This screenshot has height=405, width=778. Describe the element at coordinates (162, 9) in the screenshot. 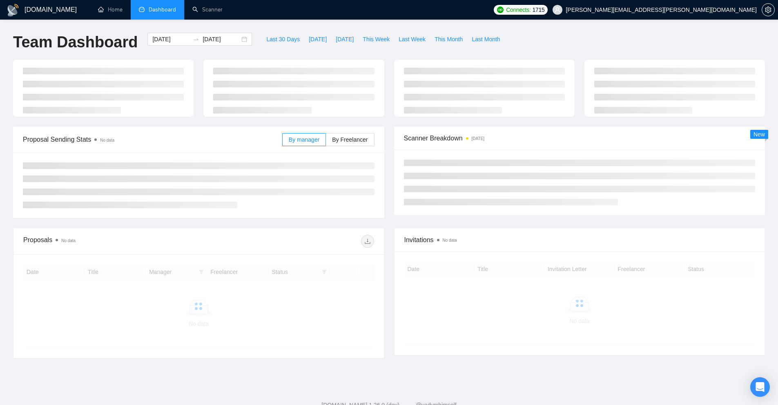

I see `span: Dashboard` at that location.